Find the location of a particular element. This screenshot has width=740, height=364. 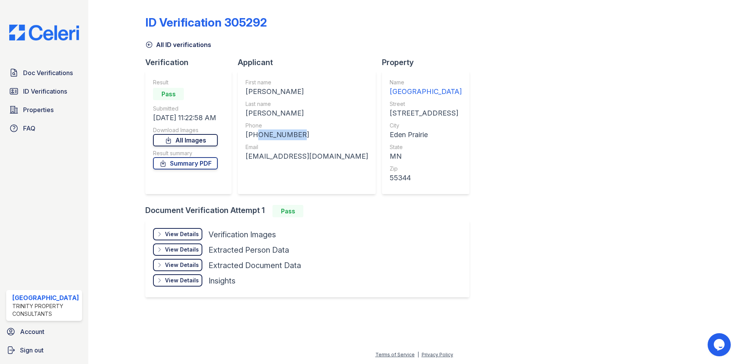

div: Submitted is located at coordinates (185, 109).